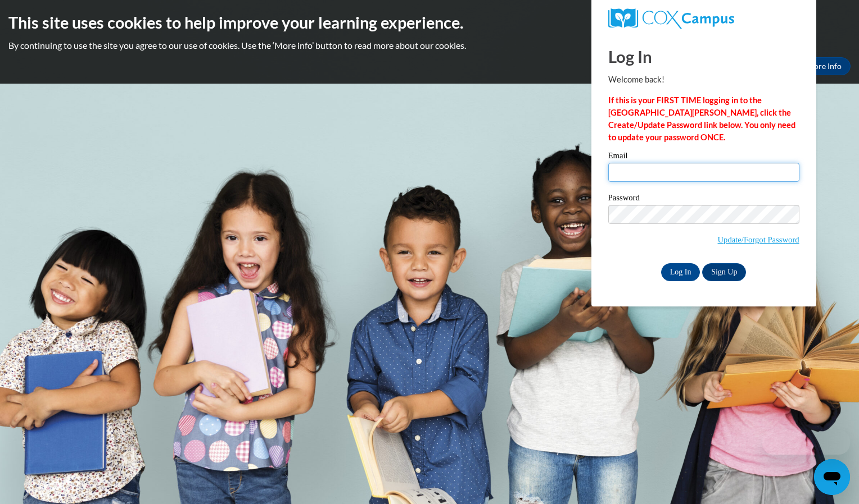  Describe the element at coordinates (429, 46) in the screenshot. I see `p: By continuing to use the site you agree to our use of cookies. Use the ‘More info’ button to read...` at that location.